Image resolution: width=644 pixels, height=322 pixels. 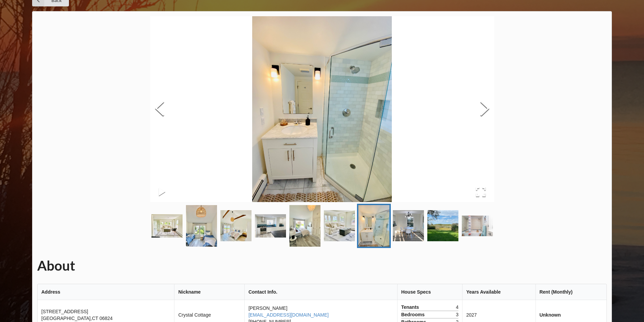 What do you see at coordinates (443, 225) in the screenshot?
I see `img: image_50727937.JPG` at bounding box center [443, 225].